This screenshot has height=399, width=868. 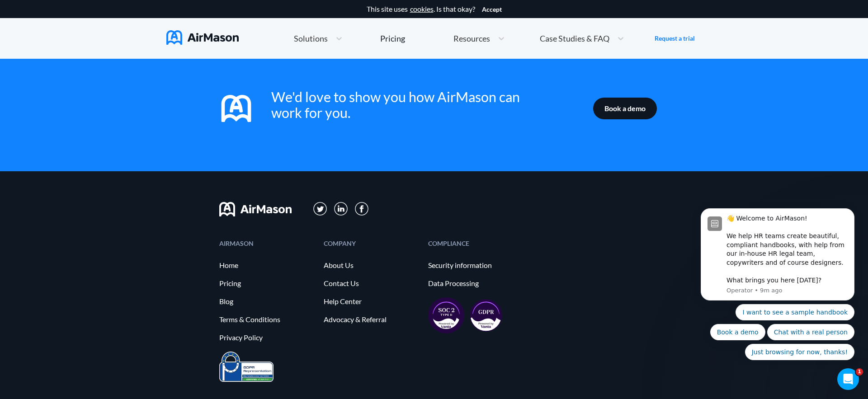 I want to click on img: soc2-17851990f8204ed92eb8cdb2d5e8da73.svg, so click(x=446, y=315).